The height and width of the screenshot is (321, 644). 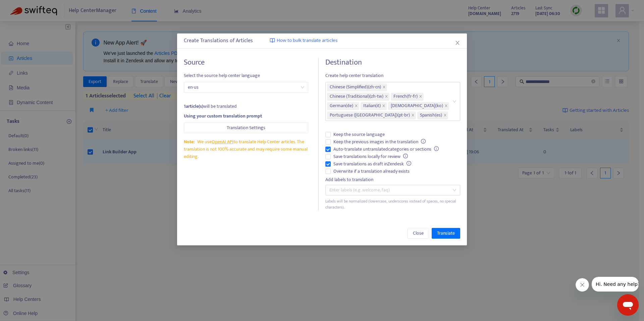 I want to click on img: image-link, so click(x=272, y=40).